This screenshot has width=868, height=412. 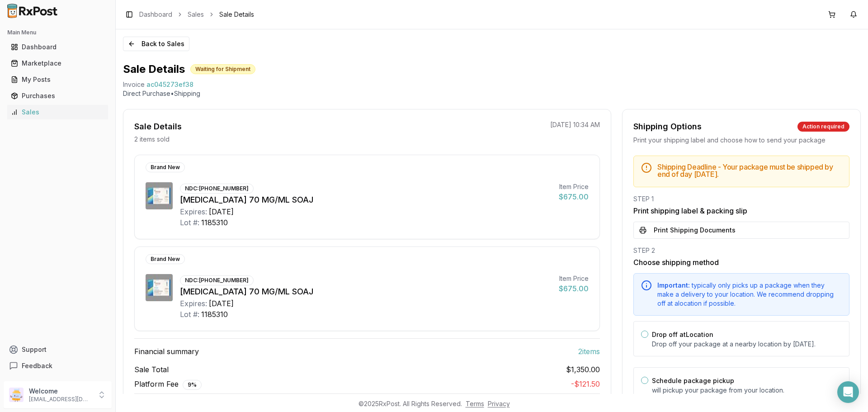 What do you see at coordinates (58, 96) in the screenshot?
I see `a: Purchases` at bounding box center [58, 96].